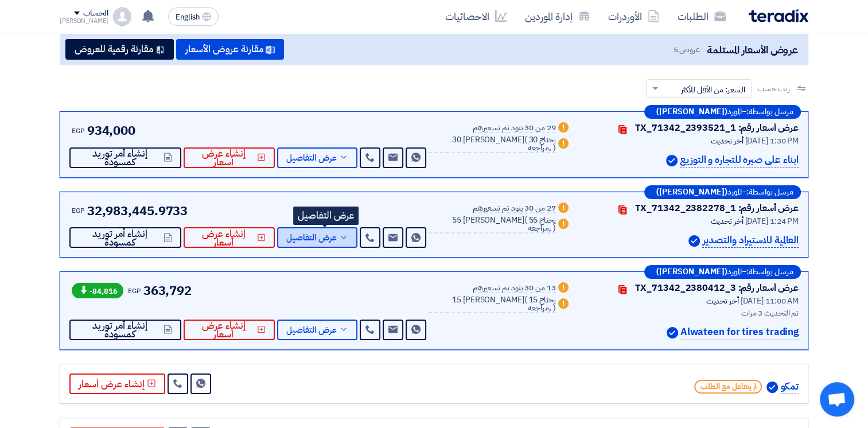 The width and height of the screenshot is (868, 428). What do you see at coordinates (686, 49) in the screenshot?
I see `span: عروض 5` at bounding box center [686, 49].